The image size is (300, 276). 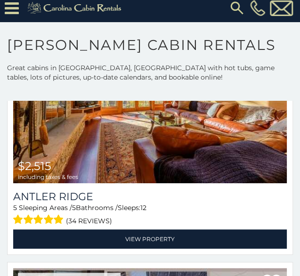 I want to click on span: (34 reviews), so click(x=89, y=221).